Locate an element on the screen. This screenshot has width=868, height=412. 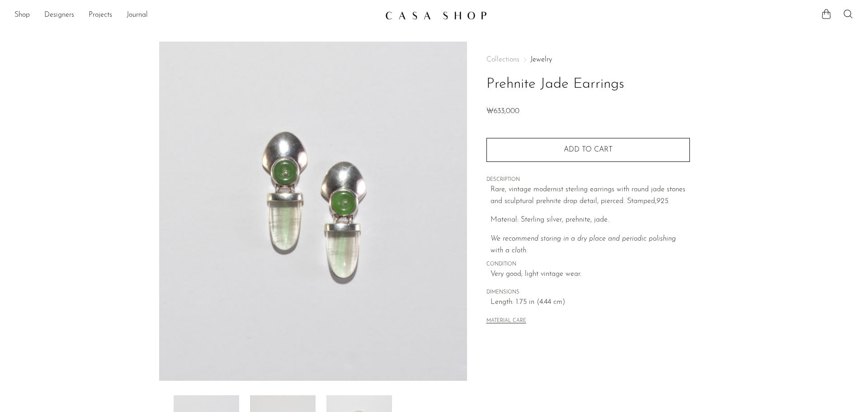
a: Jewelry is located at coordinates (541, 60).